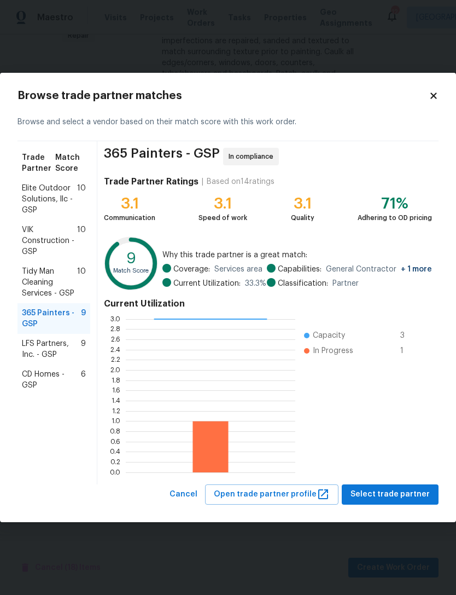 The image size is (456, 595). I want to click on span: 6, so click(83, 380).